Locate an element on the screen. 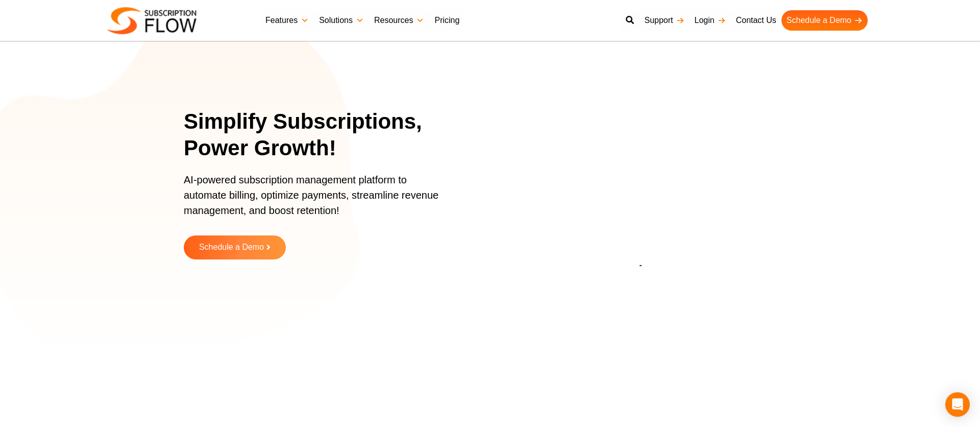 This screenshot has height=427, width=980. p: AI-powered subscription management platform to automate billing, optimize payments, streamline re... is located at coordinates (316, 200).